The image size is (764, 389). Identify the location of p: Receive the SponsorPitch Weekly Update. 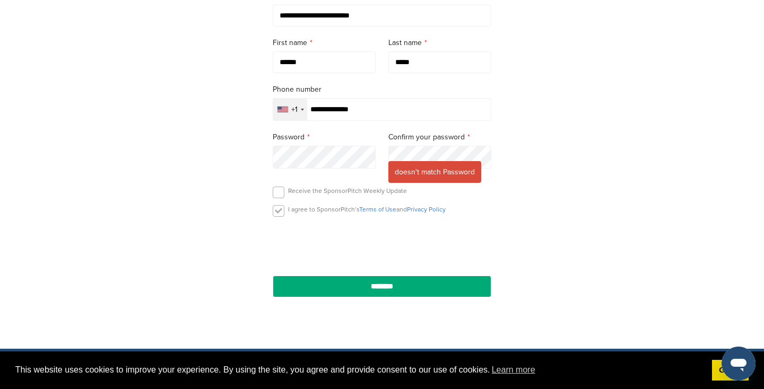
(348, 191).